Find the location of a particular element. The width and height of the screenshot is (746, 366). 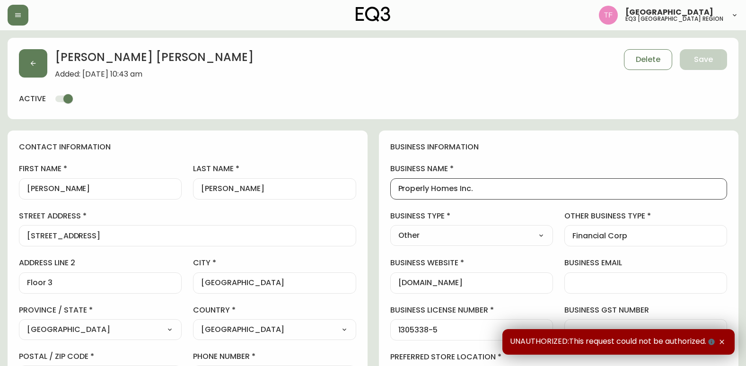

label: city is located at coordinates (274, 263).